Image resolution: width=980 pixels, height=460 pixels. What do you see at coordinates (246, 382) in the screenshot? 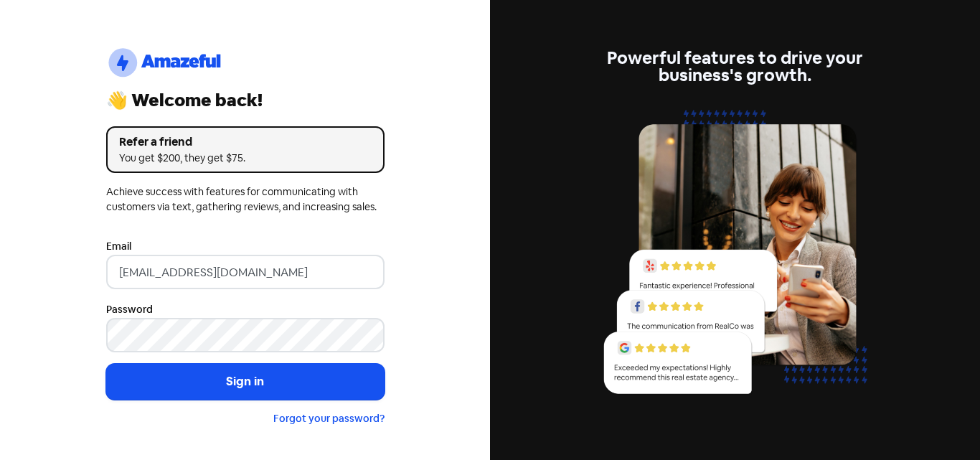
I see `button: Sign in` at bounding box center [246, 382].